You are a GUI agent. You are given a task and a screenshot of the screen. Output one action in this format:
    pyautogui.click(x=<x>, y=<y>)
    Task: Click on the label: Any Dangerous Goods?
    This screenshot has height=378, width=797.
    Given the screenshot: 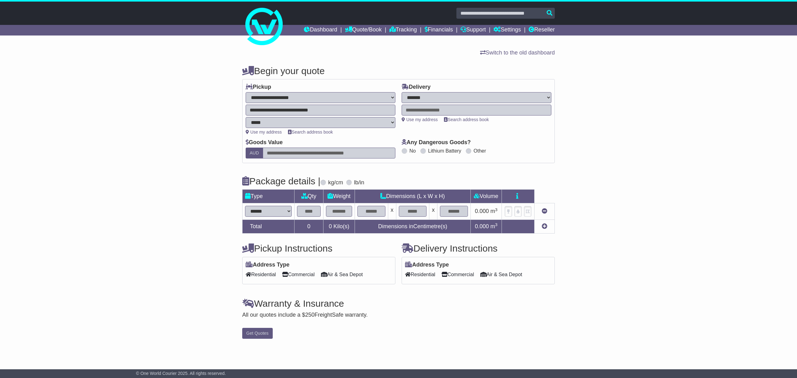 What is the action you would take?
    pyautogui.click(x=436, y=143)
    